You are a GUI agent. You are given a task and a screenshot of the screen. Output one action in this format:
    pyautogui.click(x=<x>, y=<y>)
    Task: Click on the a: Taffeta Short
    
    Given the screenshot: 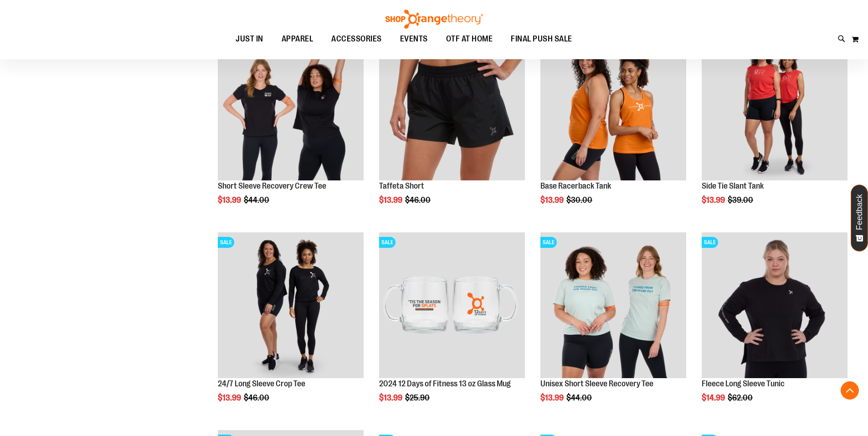 What is the action you would take?
    pyautogui.click(x=402, y=186)
    